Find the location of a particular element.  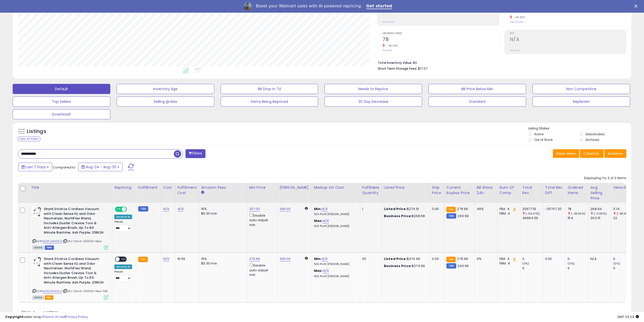

span: OFF is located at coordinates (130, 209).